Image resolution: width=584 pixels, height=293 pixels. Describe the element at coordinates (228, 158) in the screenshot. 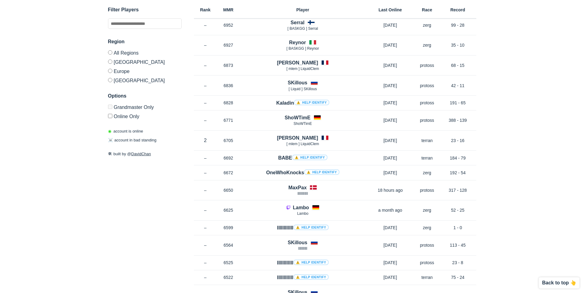

I see `p: 6692` at that location.